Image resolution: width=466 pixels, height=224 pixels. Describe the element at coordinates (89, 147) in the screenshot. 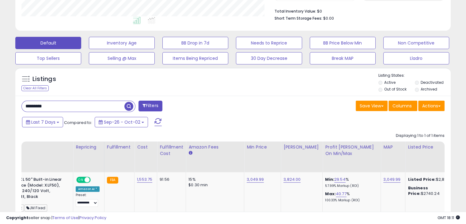

I see `div: Repricing` at that location.